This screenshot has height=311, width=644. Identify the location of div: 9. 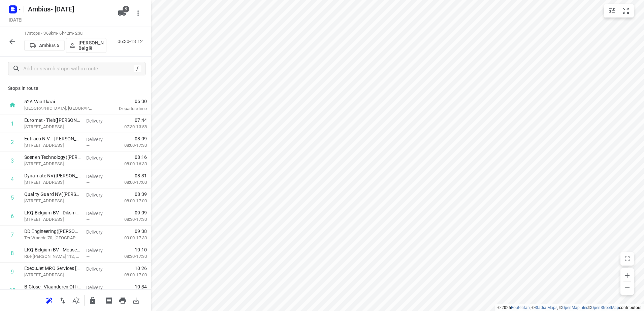
(12, 272).